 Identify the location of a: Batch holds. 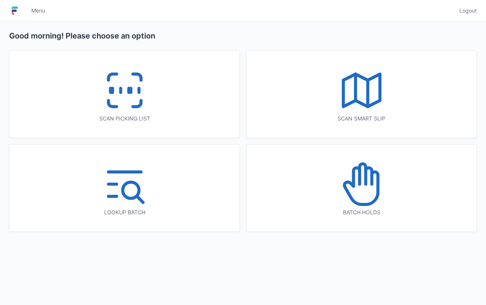
(361, 188).